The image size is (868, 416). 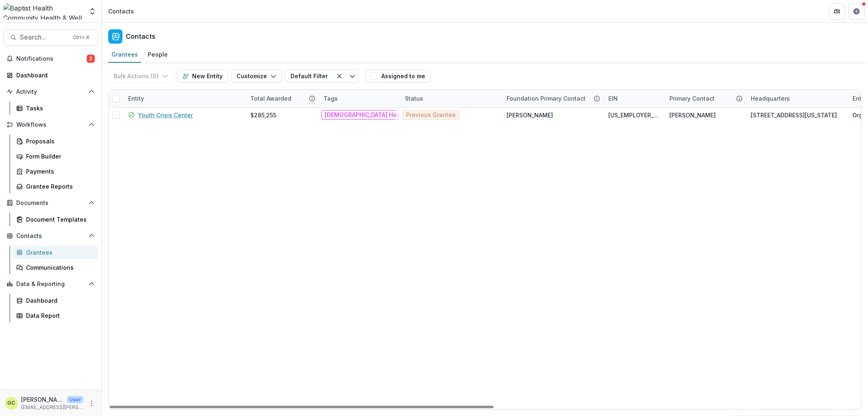 I want to click on a: Communications, so click(x=56, y=267).